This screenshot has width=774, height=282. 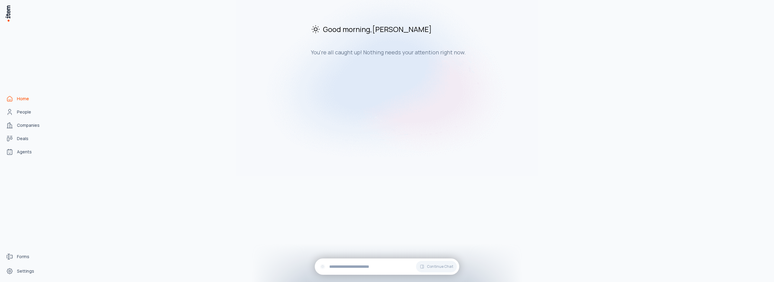 I want to click on span: Forms, so click(x=23, y=257).